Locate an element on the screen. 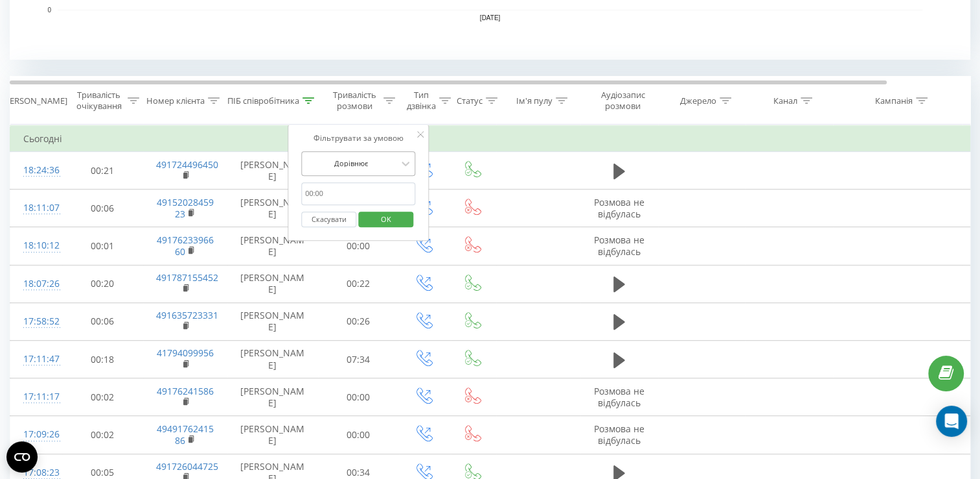 The width and height of the screenshot is (980, 479). div: 18:24:36 is located at coordinates (37, 170).